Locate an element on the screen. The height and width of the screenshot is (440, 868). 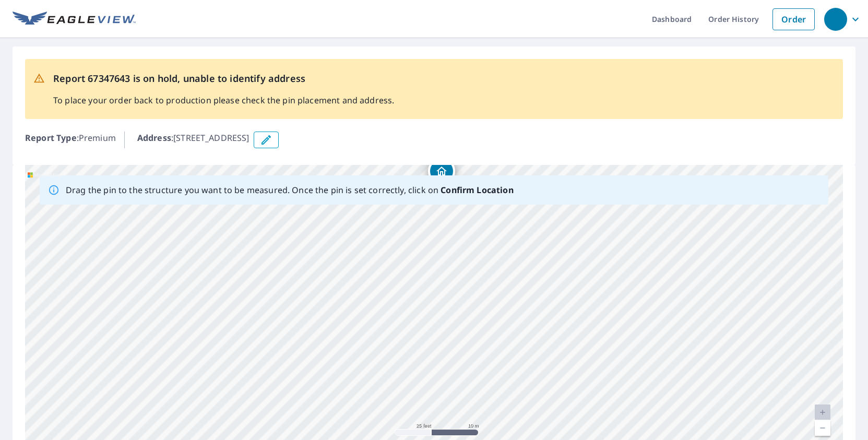
a: Current Level 20, Zoom In Disabled is located at coordinates (822, 412).